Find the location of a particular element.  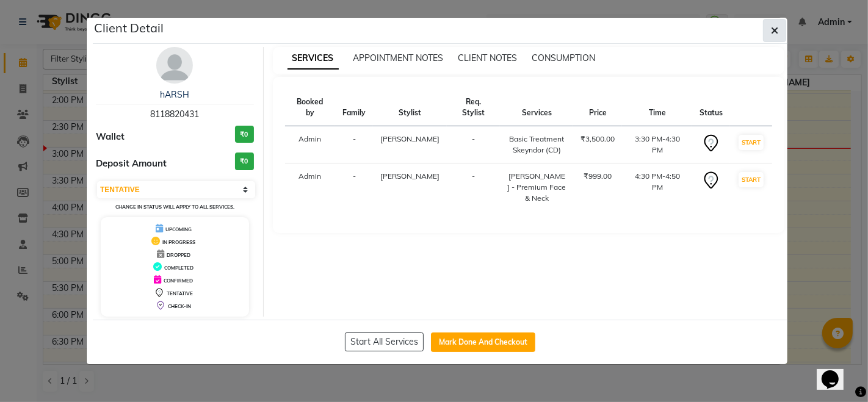

span: CONSUMPTION is located at coordinates (564, 58).